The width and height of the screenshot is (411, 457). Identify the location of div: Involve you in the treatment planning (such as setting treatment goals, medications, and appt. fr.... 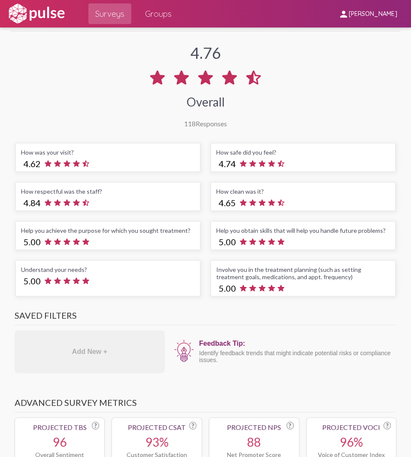
(303, 273).